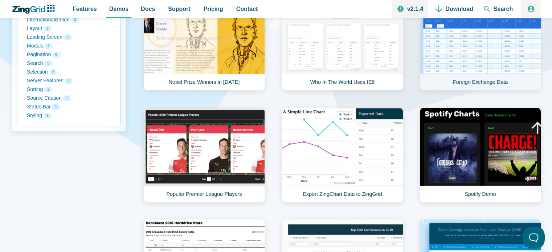 The image size is (552, 252). What do you see at coordinates (69, 90) in the screenshot?
I see `button: Sorting 2` at bounding box center [69, 90].